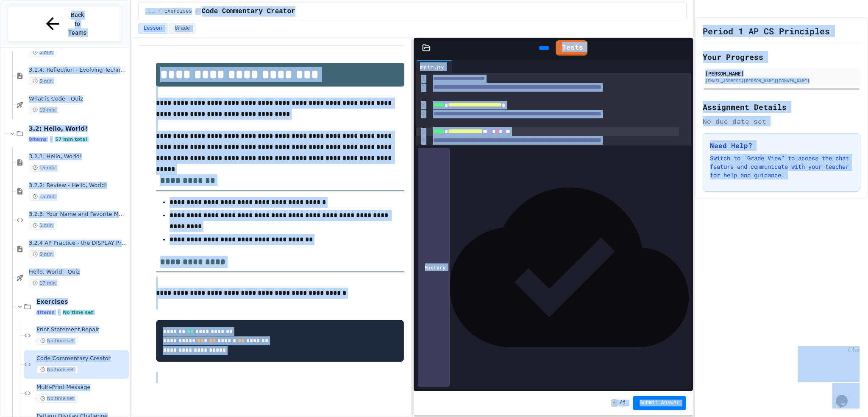  Describe the element at coordinates (781, 57) in the screenshot. I see `h2: Your Progress` at that location.